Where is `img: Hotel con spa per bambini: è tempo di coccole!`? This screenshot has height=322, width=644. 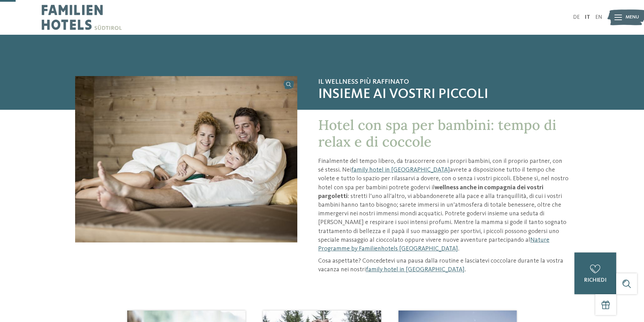
img: Hotel con spa per bambini: è tempo di coccole! is located at coordinates (186, 159).